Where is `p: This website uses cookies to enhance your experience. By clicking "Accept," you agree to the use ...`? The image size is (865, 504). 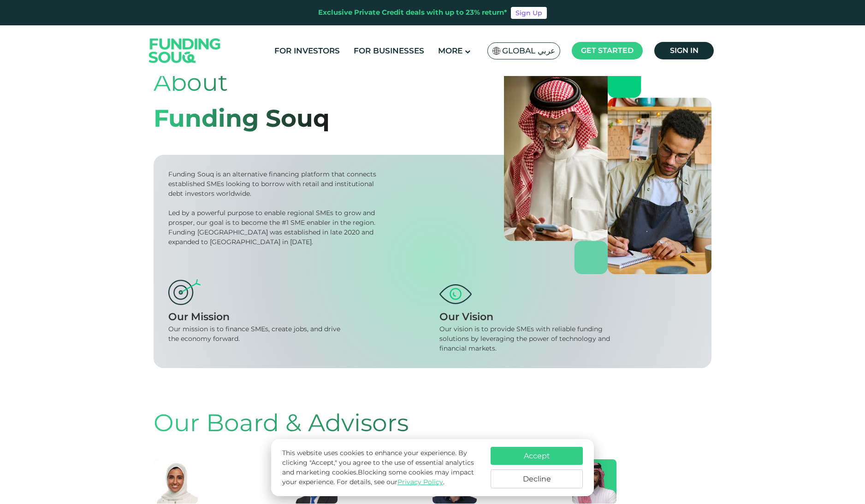
p: This website uses cookies to enhance your experience. By clicking "Accept," you agree to the use ... is located at coordinates (382, 468).